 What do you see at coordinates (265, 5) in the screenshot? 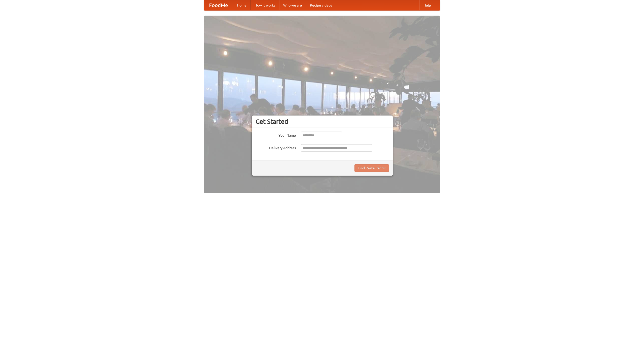
I see `a: How it works` at bounding box center [265, 5].